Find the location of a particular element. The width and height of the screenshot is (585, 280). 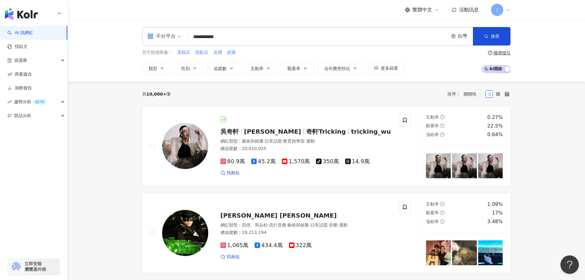

span: 追蹤數 is located at coordinates (220, 68).